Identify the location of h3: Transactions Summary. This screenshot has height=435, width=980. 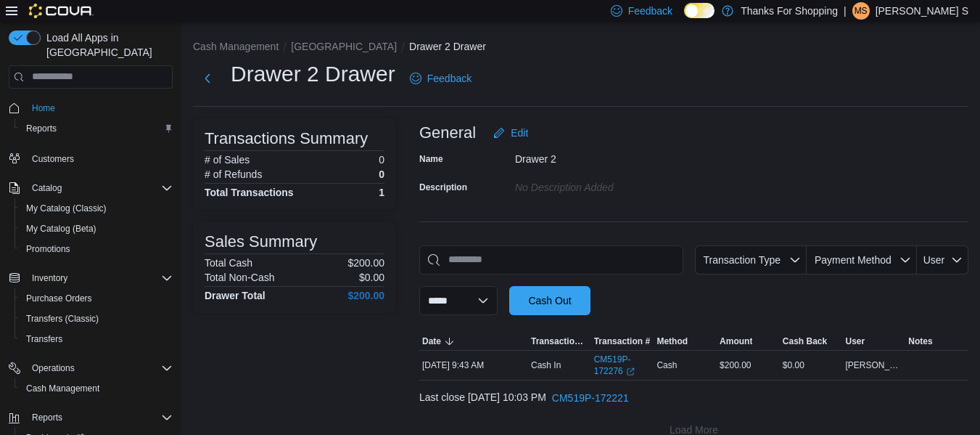
(286, 138).